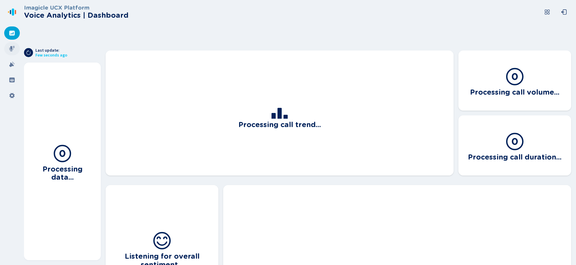  What do you see at coordinates (12, 80) in the screenshot?
I see `div: Groups` at bounding box center [12, 80].